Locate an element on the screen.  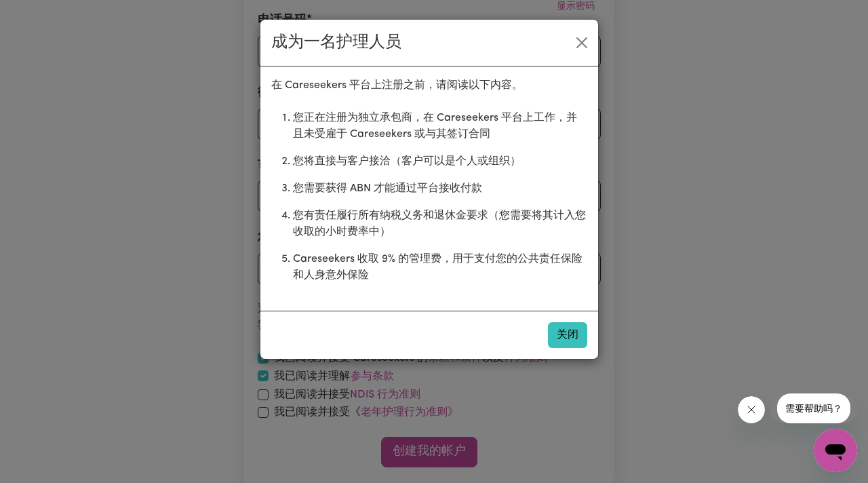
font: 您将直接与客户接洽（客户可以是个人或组织） is located at coordinates (406, 162).